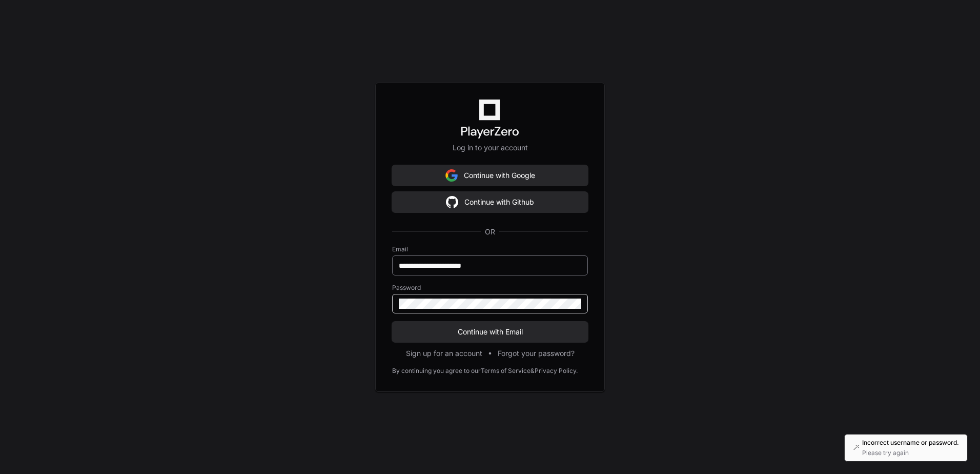 Image resolution: width=980 pixels, height=474 pixels. What do you see at coordinates (556, 371) in the screenshot?
I see `a: Privacy Policy.` at bounding box center [556, 371].